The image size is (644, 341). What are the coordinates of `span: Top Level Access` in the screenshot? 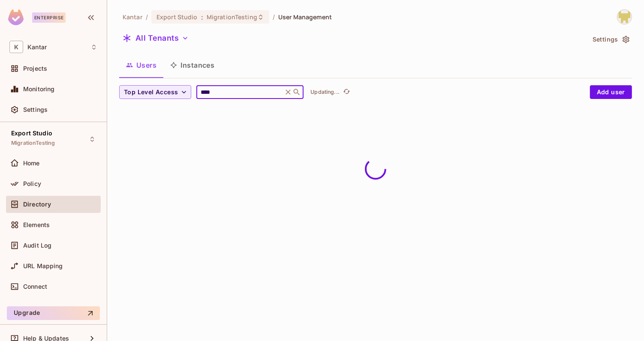 It's located at (151, 92).